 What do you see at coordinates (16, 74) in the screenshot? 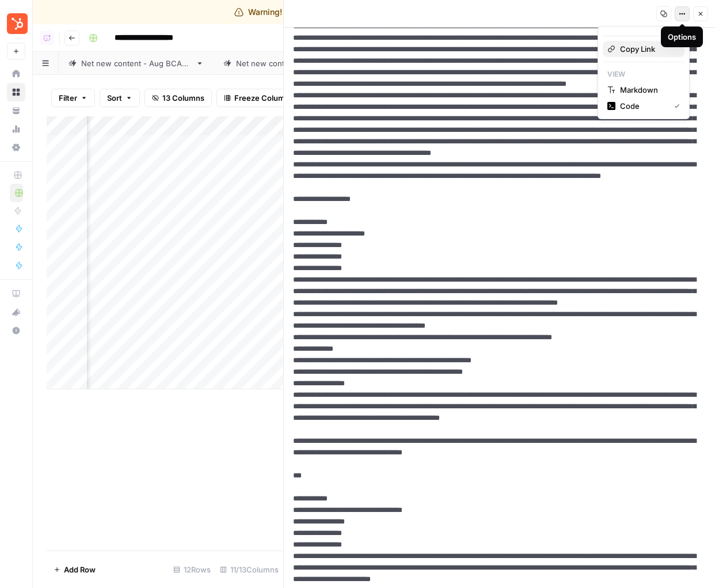
I see `a: Home` at bounding box center [16, 74].